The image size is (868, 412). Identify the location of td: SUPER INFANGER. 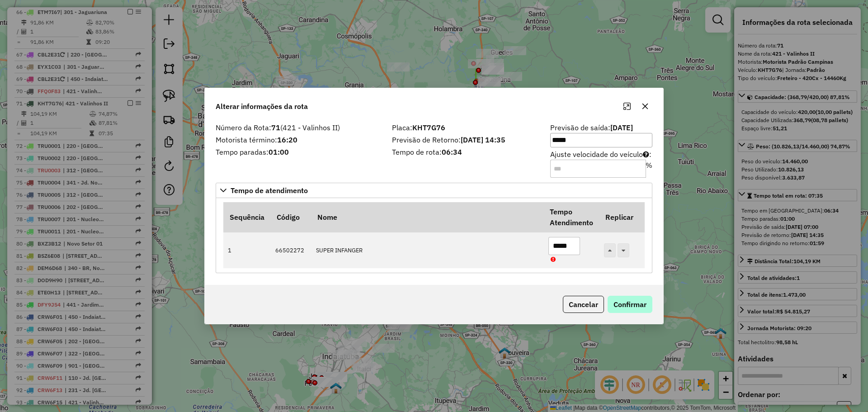
(427, 251).